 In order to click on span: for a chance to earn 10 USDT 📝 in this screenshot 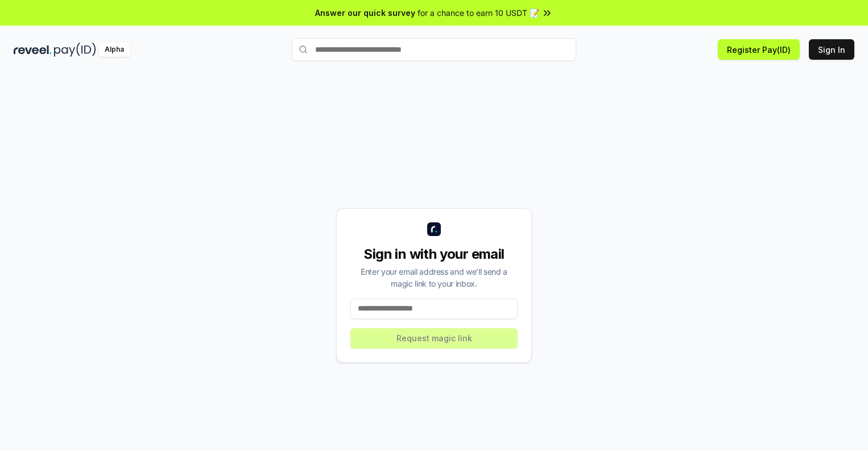, I will do `click(478, 13)`.